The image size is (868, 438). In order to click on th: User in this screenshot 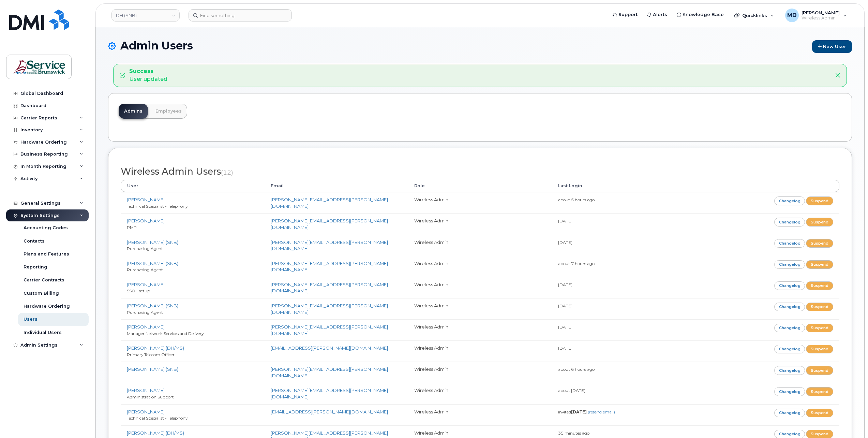, I will do `click(192, 186)`.